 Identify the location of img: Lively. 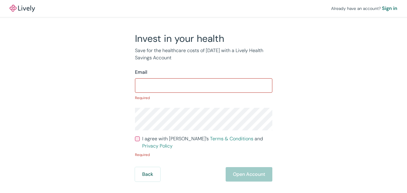
(22, 8).